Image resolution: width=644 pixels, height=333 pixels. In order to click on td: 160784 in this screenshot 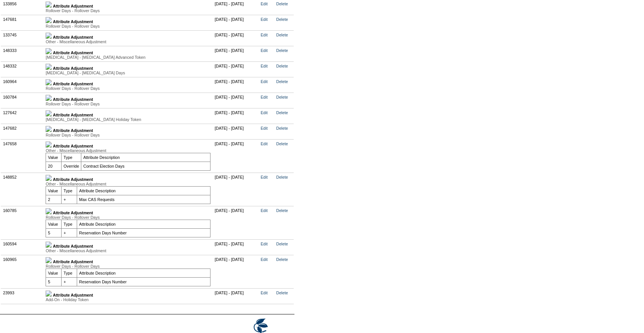, I will do `click(22, 100)`.